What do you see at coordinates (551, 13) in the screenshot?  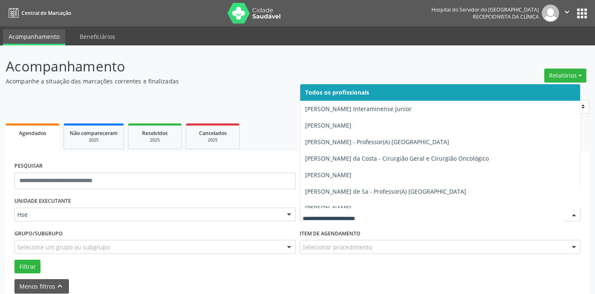 I see `img: img` at bounding box center [551, 13].